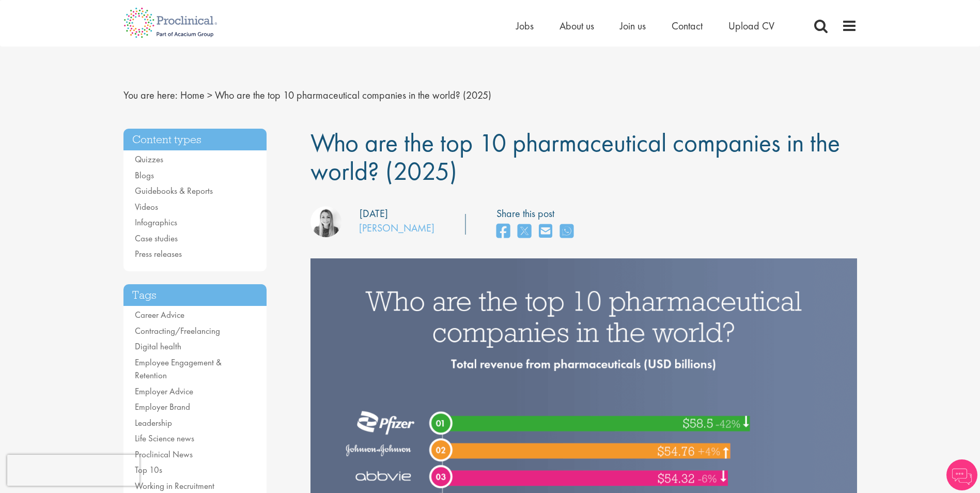  What do you see at coordinates (633, 26) in the screenshot?
I see `a: Join us` at bounding box center [633, 26].